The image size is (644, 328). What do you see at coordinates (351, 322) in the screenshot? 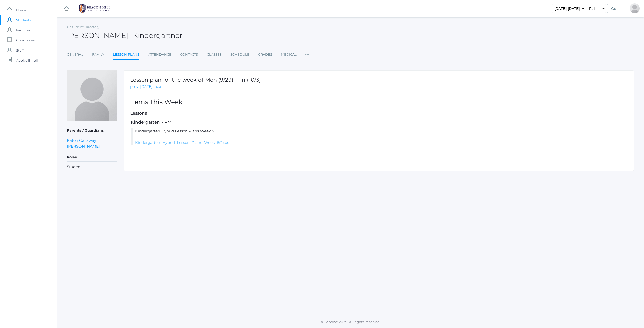
I see `p: © Scholae 2025. All rights reserved.` at bounding box center [351, 322].